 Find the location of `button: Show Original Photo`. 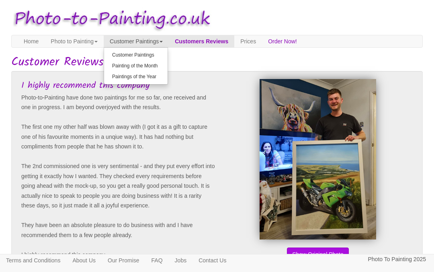

button: Show Original Photo is located at coordinates (318, 255).